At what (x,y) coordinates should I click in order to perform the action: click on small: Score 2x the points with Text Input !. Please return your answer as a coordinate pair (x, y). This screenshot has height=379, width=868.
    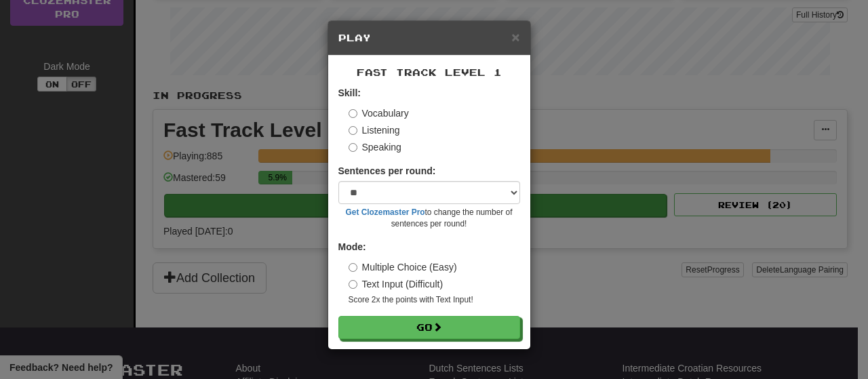
    Looking at the image, I should click on (434, 300).